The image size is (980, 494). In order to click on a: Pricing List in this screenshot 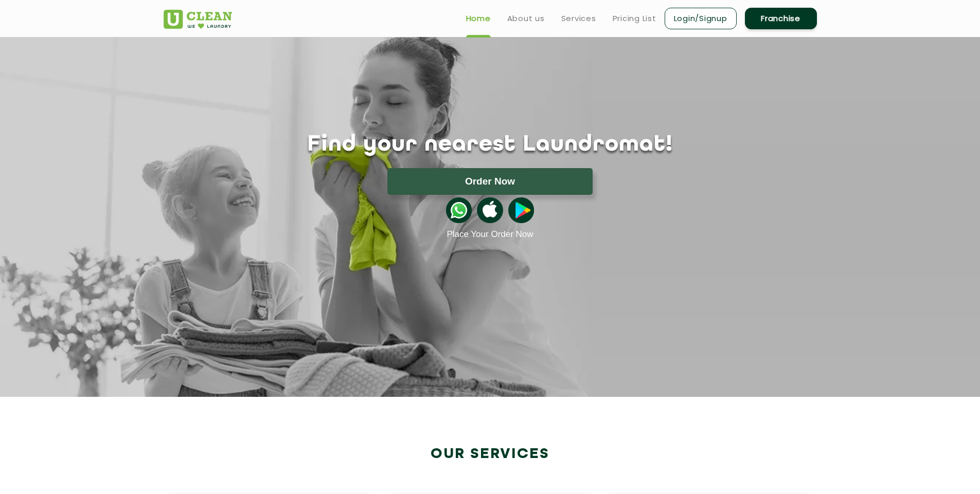, I will do `click(634, 19)`.